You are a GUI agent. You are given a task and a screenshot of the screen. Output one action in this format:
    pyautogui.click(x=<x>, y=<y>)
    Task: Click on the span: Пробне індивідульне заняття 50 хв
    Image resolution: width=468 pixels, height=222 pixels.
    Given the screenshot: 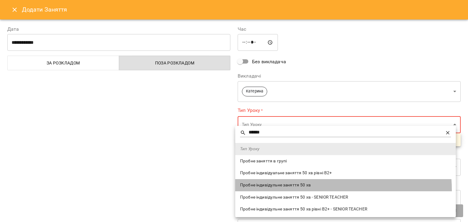 What is the action you would take?
    pyautogui.click(x=345, y=185)
    